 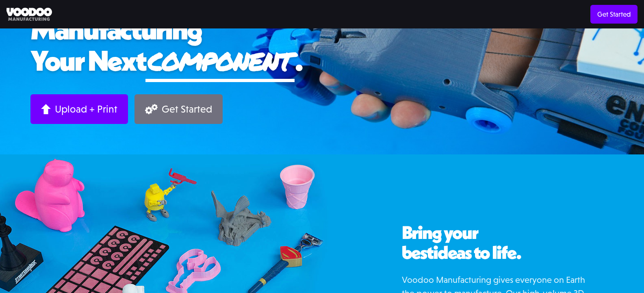 I want to click on h1: Manufacturing Your Next ., so click(x=322, y=47).